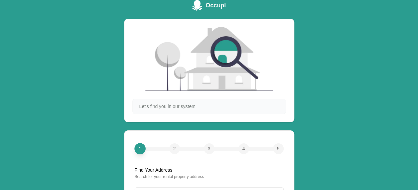  What do you see at coordinates (167, 106) in the screenshot?
I see `span: Let's find you in our system` at bounding box center [167, 106].